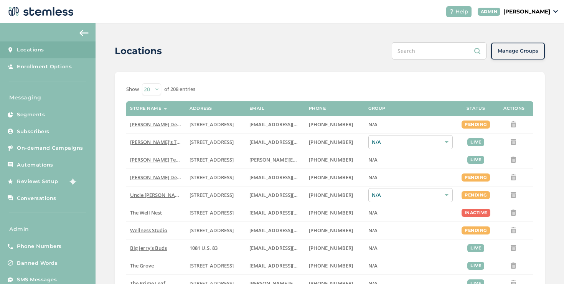 This screenshot has height=284, width=564. I want to click on span: The Grove, so click(142, 265).